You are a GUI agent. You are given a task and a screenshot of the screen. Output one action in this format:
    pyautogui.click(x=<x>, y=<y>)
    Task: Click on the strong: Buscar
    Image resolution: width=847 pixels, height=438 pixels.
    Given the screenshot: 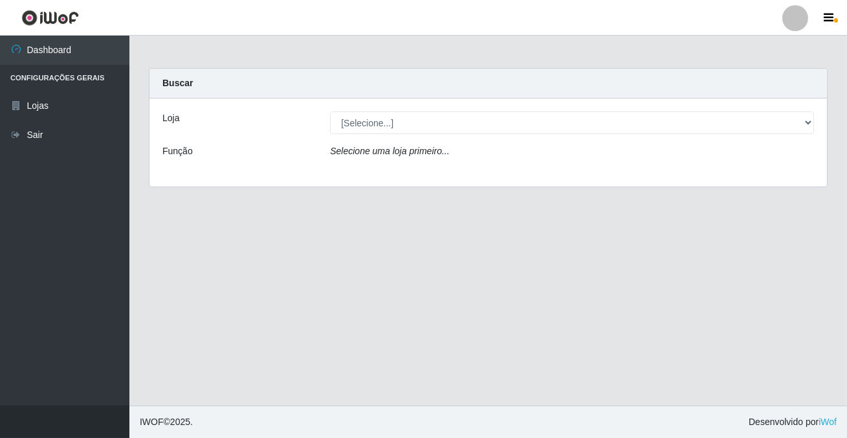 What is the action you would take?
    pyautogui.click(x=177, y=83)
    